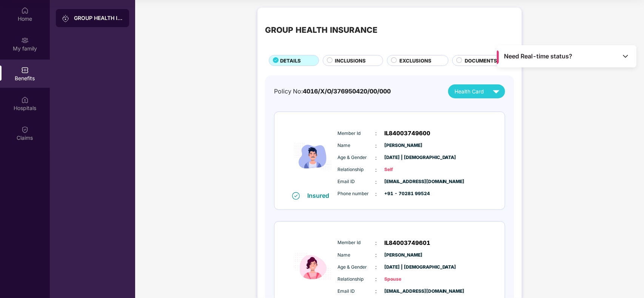 The width and height of the screenshot is (644, 298). I want to click on span: Spouse, so click(403, 279).